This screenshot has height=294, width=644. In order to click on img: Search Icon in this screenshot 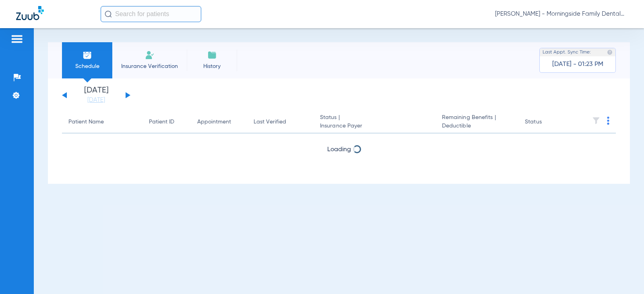, I will do `click(109, 14)`.